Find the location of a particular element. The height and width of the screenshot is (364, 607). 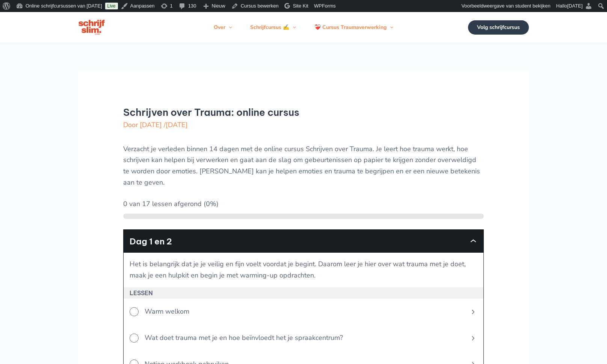

div: Door / is located at coordinates (304, 125).